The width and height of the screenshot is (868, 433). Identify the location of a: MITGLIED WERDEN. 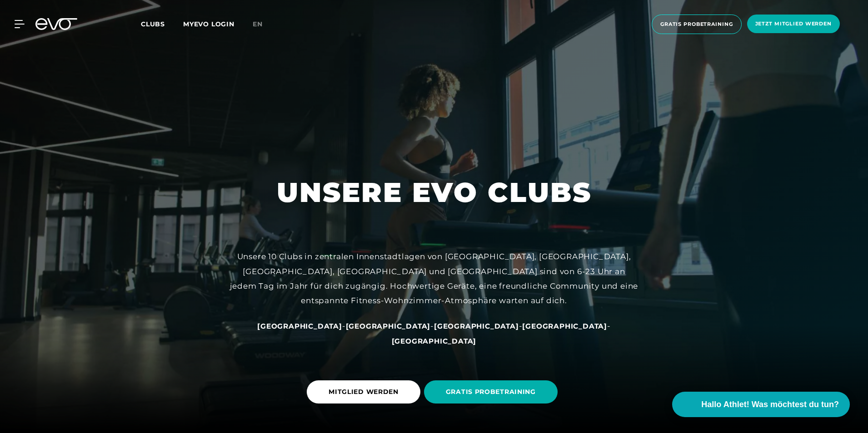
(365, 393).